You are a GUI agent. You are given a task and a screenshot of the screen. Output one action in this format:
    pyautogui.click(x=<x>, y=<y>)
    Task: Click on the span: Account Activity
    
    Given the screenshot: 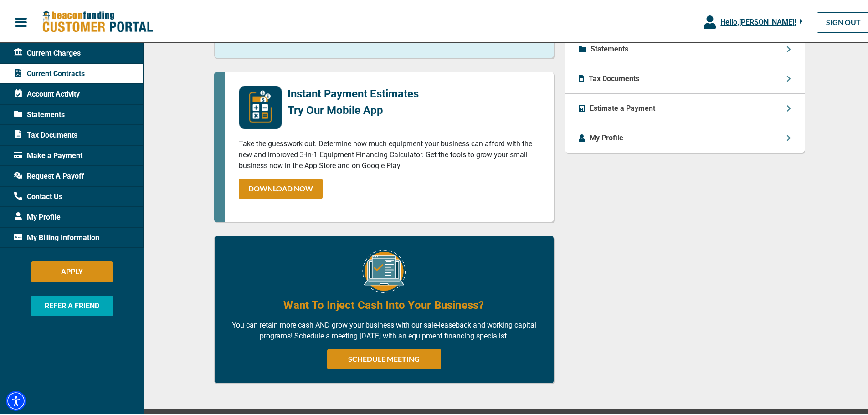 What is the action you would take?
    pyautogui.click(x=47, y=92)
    